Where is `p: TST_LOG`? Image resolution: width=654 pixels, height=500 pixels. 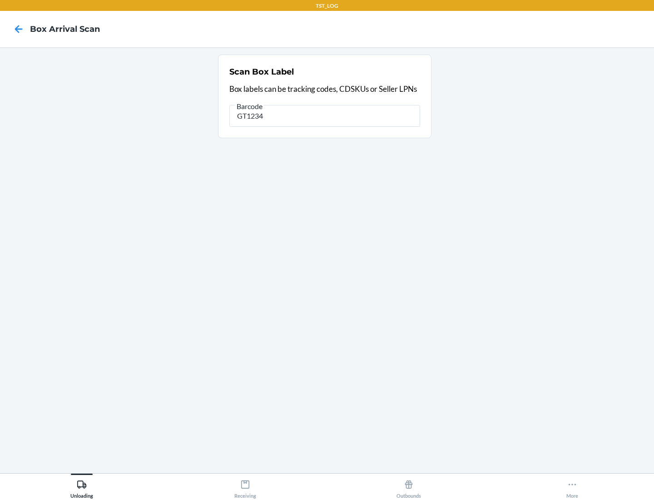 p: TST_LOG is located at coordinates (327, 6).